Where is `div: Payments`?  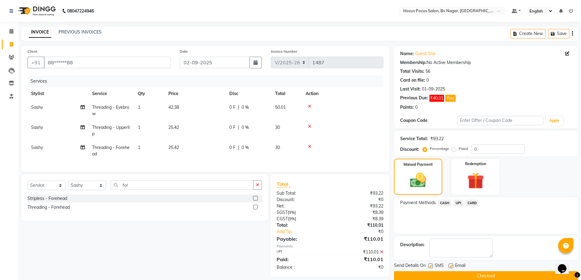
div: Payments is located at coordinates (330, 246).